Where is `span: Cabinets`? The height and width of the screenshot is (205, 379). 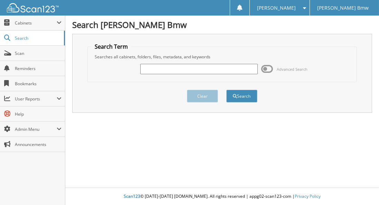 span: Cabinets is located at coordinates (36, 23).